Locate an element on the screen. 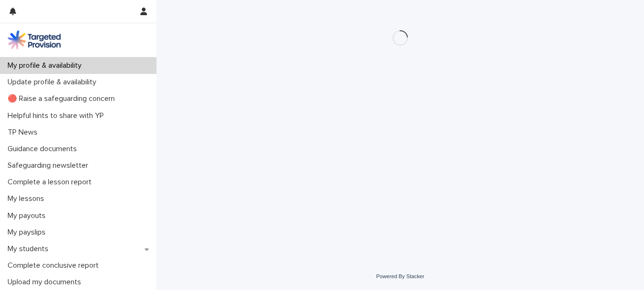 This screenshot has height=290, width=644. p: Safeguarding newsletter is located at coordinates (50, 165).